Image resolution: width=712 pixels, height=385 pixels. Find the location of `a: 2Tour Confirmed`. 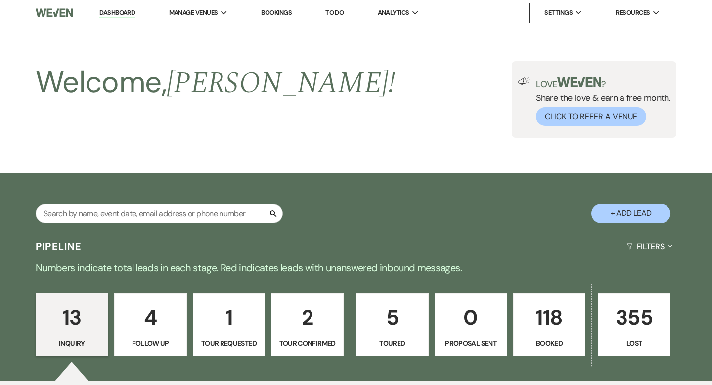

a: 2Tour Confirmed is located at coordinates (307, 325).